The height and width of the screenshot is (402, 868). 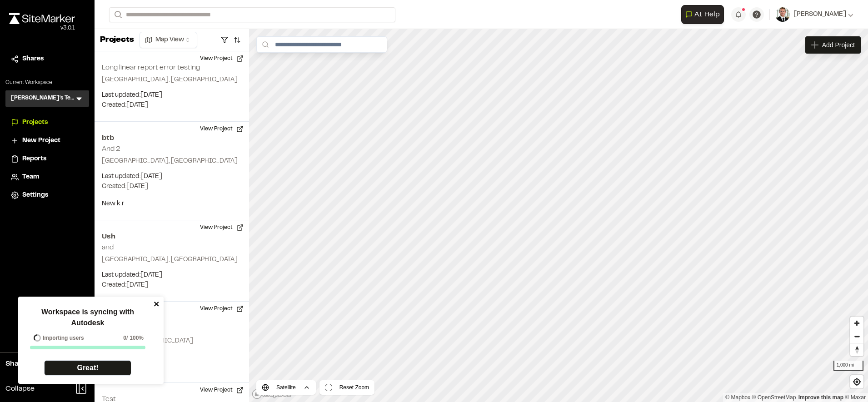 I want to click on span: Find my location, so click(x=857, y=382).